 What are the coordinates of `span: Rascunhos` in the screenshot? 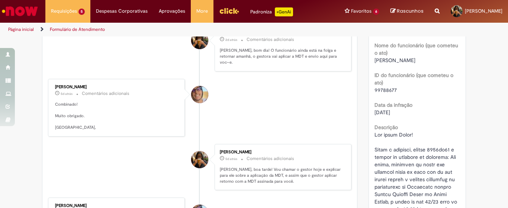 It's located at (410, 11).